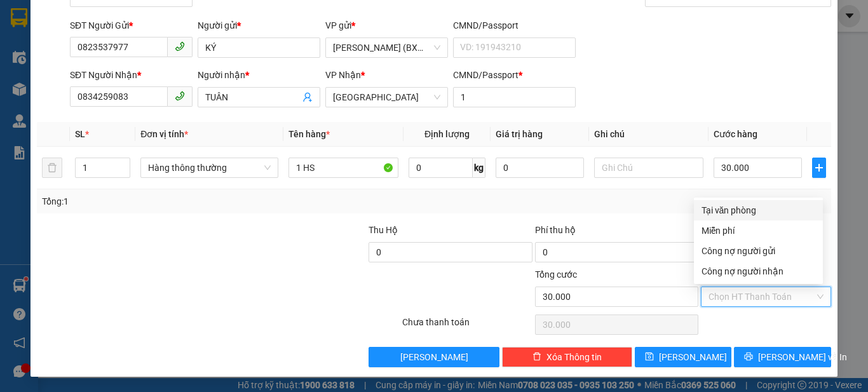 The height and width of the screenshot is (392, 868). Describe the element at coordinates (649, 167) in the screenshot. I see `input: Ghi Chú` at that location.